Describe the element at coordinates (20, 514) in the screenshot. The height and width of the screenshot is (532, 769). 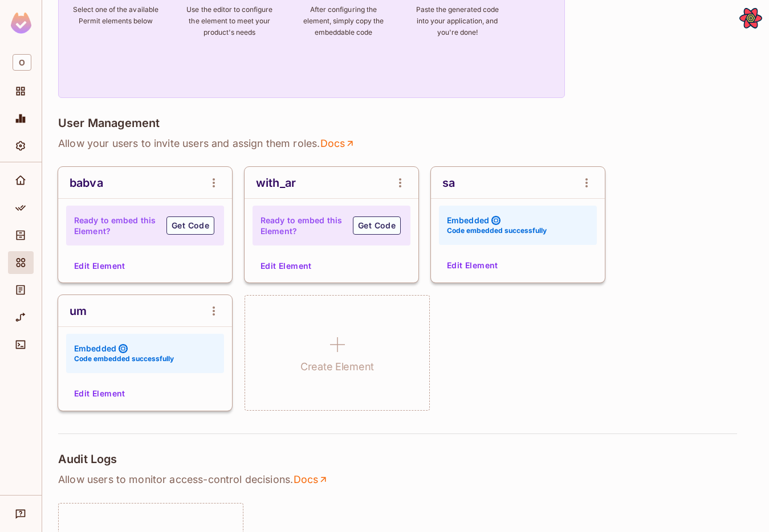
I see `div: Help & Updates` at that location.